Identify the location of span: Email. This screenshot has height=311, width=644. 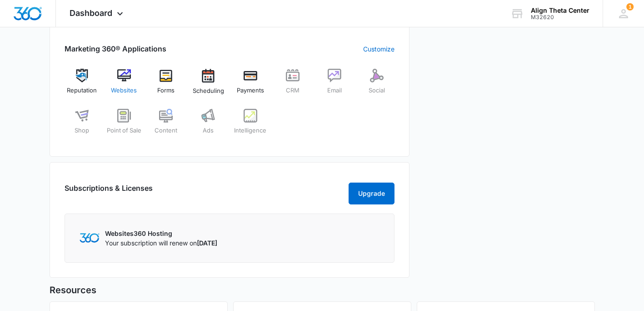
(335, 90).